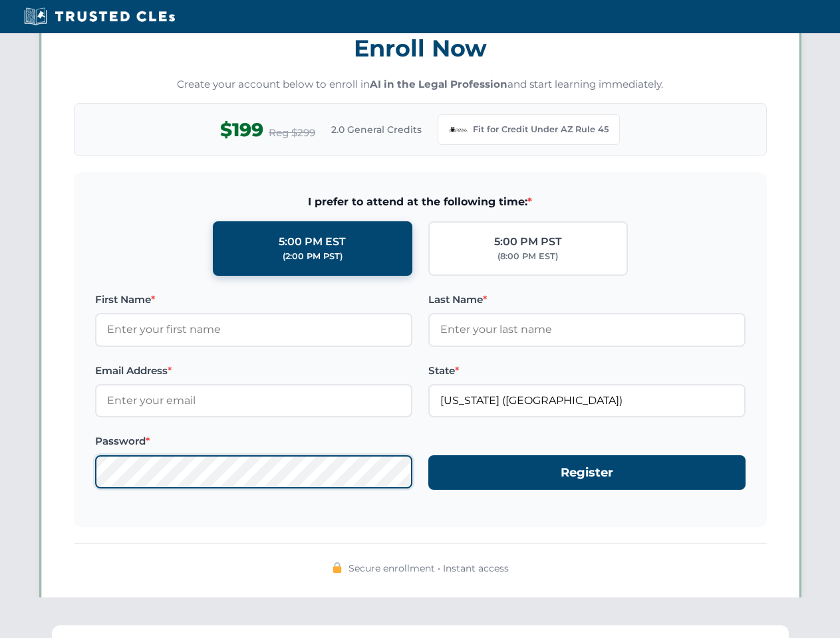  Describe the element at coordinates (458, 130) in the screenshot. I see `img: Arizona Bar` at that location.